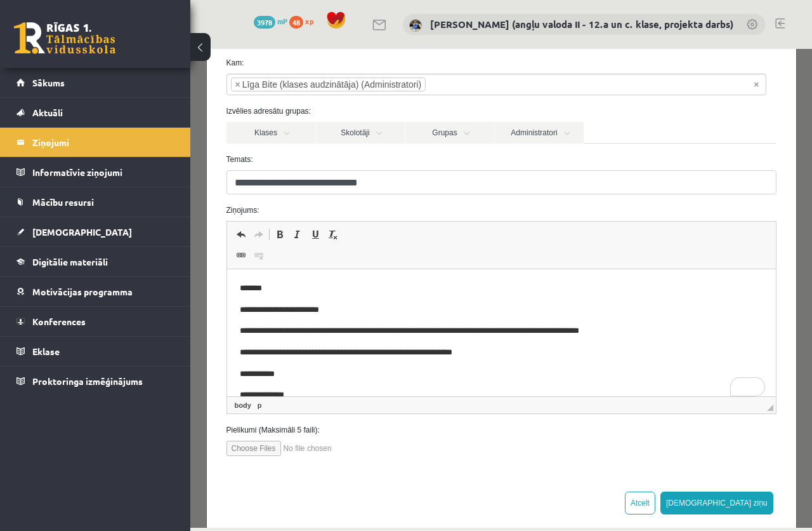 Image resolution: width=812 pixels, height=531 pixels. Describe the element at coordinates (95, 321) in the screenshot. I see `a: Konferences` at that location.